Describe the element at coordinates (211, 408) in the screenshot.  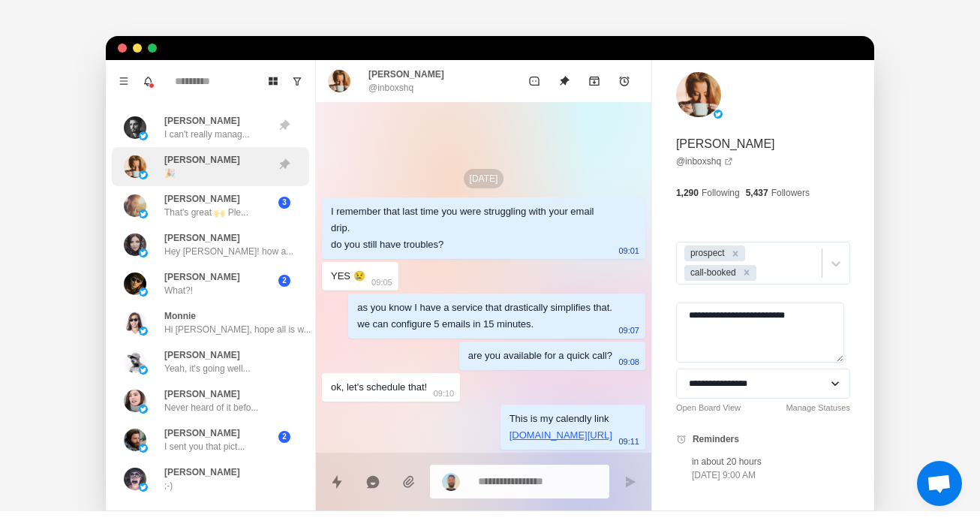
I see `p: Never heard of it befo...` at that location.